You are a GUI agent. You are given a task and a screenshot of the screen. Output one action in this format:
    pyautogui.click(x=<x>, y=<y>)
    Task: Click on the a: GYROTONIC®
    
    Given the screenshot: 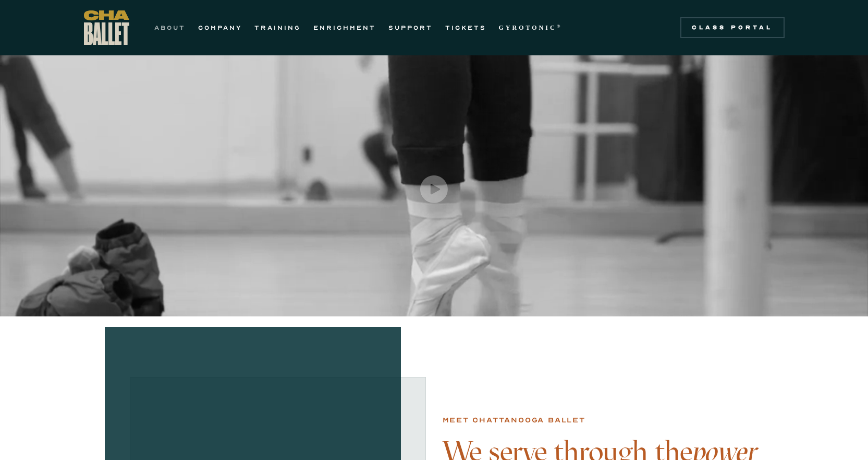 What is the action you would take?
    pyautogui.click(x=531, y=27)
    